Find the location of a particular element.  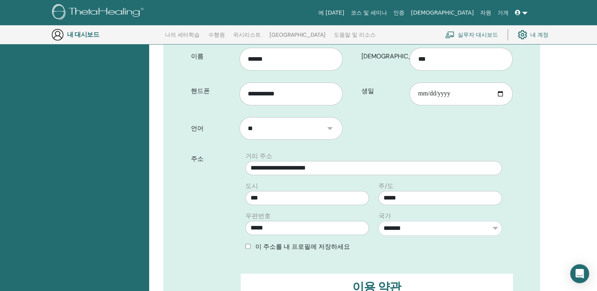

label: 핸드폰 is located at coordinates (212, 91).